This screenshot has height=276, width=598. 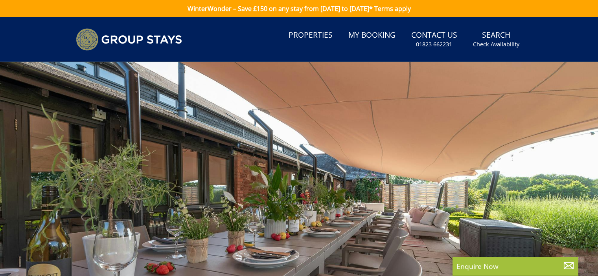 I want to click on small: 01823 662231, so click(x=434, y=44).